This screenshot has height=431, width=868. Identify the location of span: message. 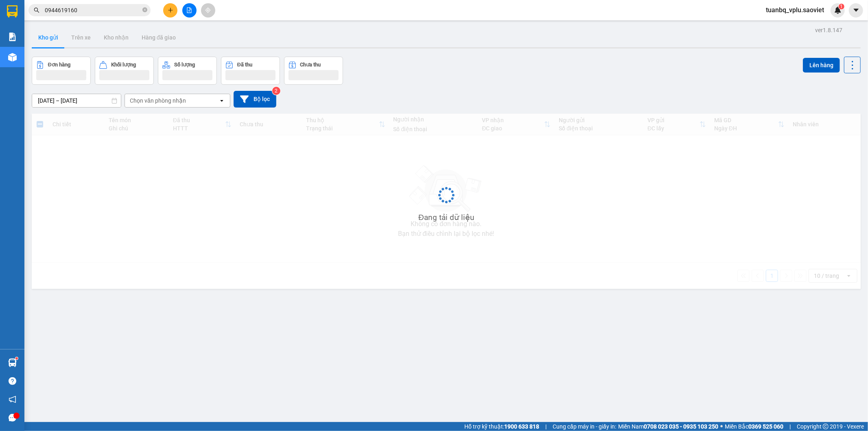
(12, 417).